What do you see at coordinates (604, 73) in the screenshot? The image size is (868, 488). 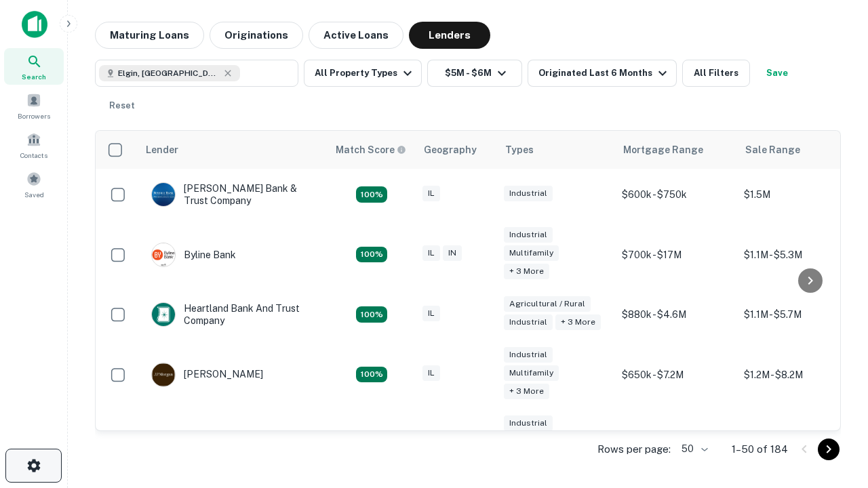 I see `div: Originated Last 6 Months` at bounding box center [604, 73].